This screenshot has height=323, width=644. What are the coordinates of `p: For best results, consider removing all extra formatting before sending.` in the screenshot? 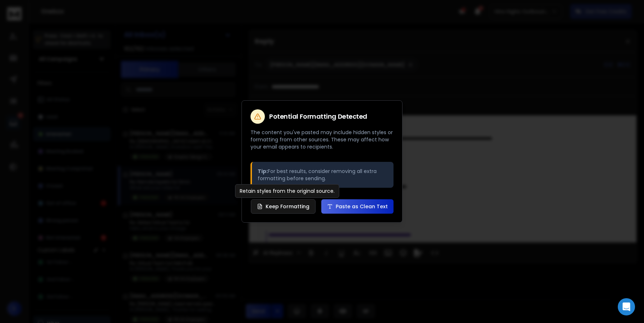 It's located at (323, 175).